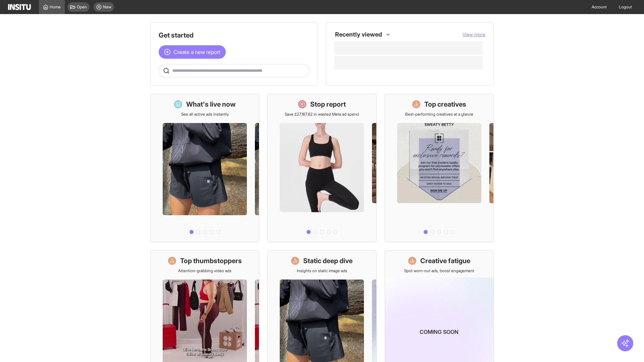 The width and height of the screenshot is (644, 362). I want to click on p: Best-performing creatives at a glance, so click(439, 115).